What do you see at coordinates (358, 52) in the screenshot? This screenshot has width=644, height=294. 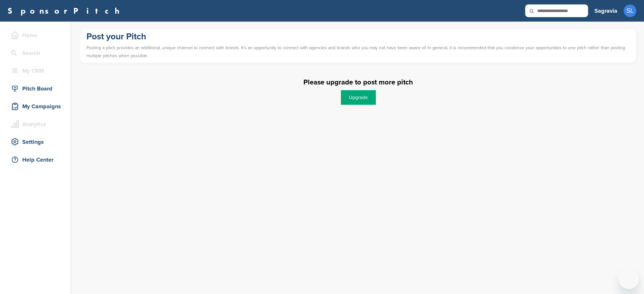 I see `p: Posting a pitch provides an additional, unique channel to connect with brands. It’s an opportunit...` at bounding box center [358, 52].